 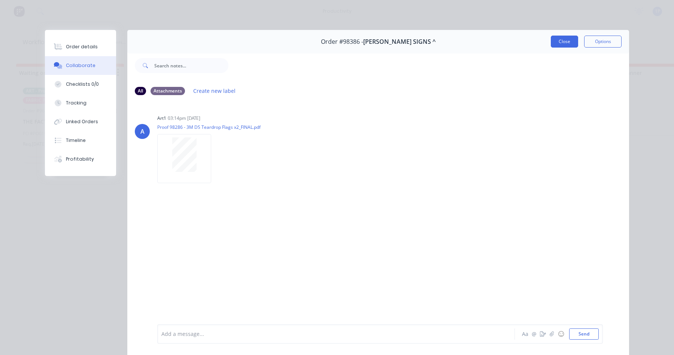 What do you see at coordinates (342, 42) in the screenshot?
I see `span: Order #98386 -` at bounding box center [342, 42].